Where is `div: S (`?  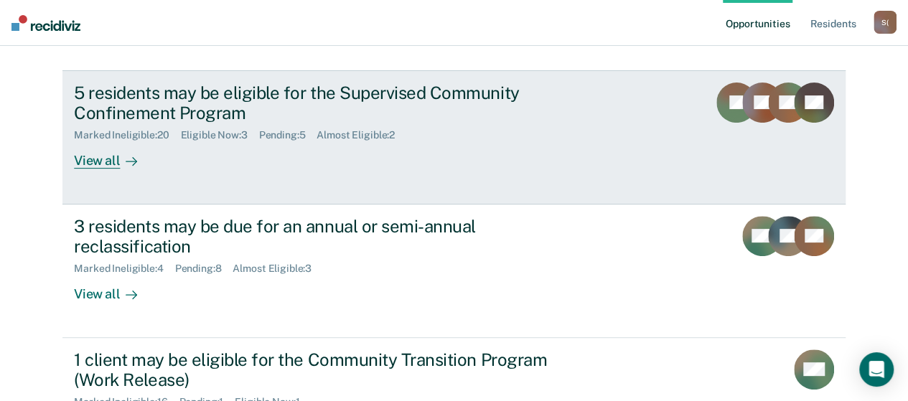 div: S ( is located at coordinates (885, 22).